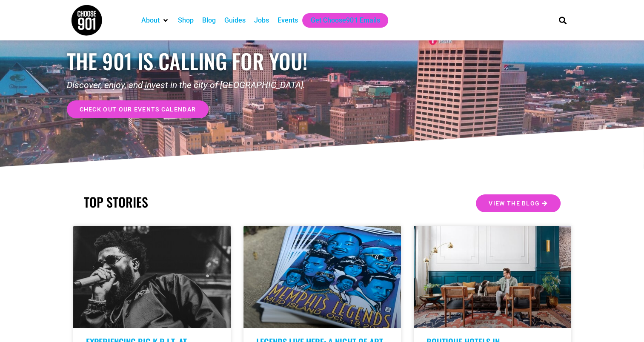 The image size is (644, 342). I want to click on a: A man sits on a brown leather sofa in a stylish living room with teal walls, an ornate rug, and m..., so click(492, 277).